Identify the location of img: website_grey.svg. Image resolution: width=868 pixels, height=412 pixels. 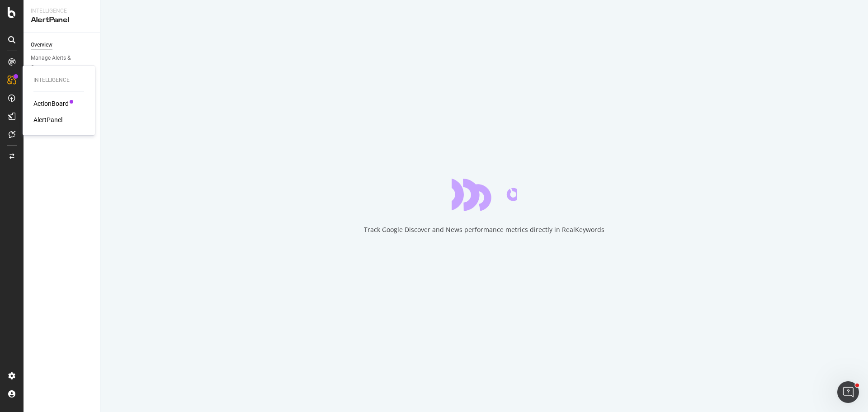
(18, 27).